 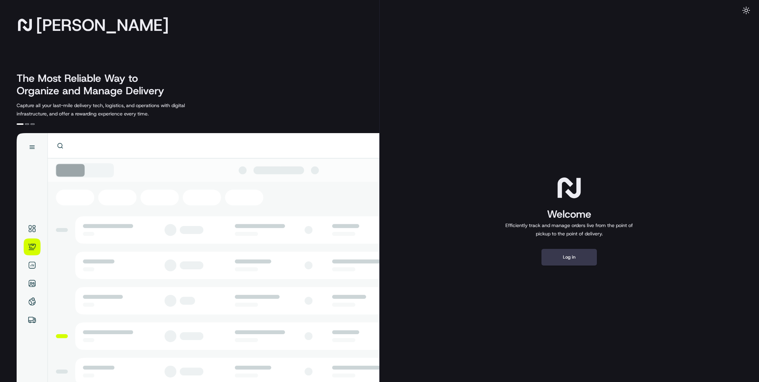 What do you see at coordinates (569, 257) in the screenshot?
I see `button: Log in` at bounding box center [569, 257].